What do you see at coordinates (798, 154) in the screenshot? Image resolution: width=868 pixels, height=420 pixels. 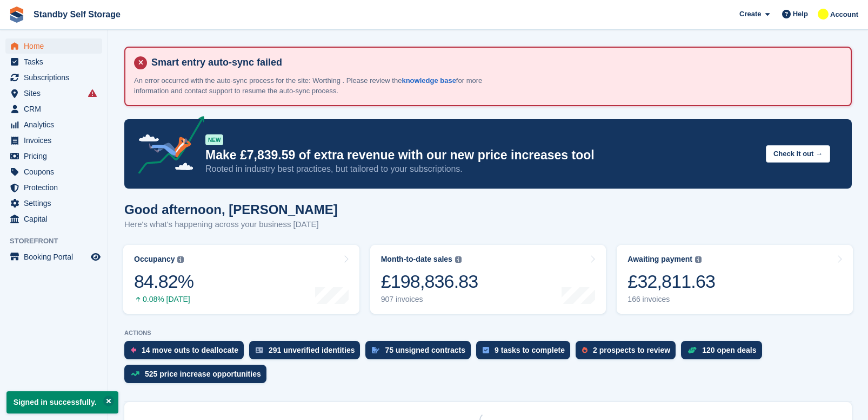 I see `button: Check it out →` at bounding box center [798, 154].